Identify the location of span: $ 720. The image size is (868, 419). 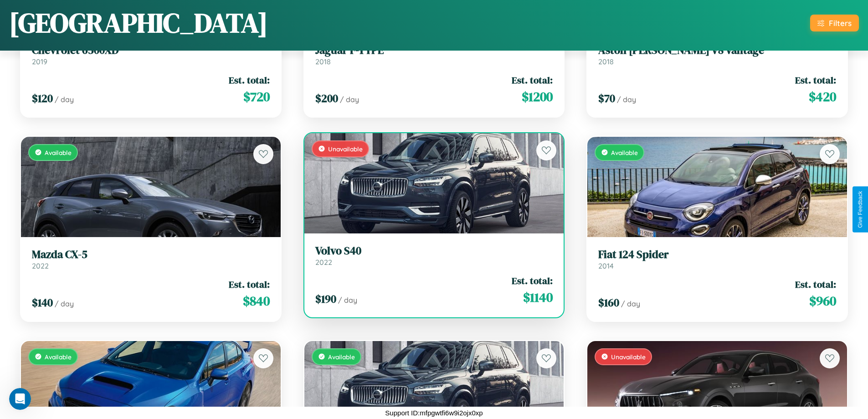
(256, 97).